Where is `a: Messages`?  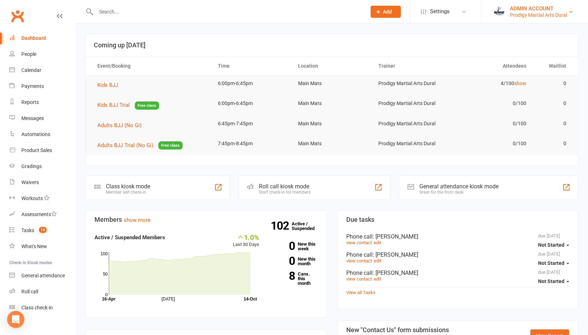
a: Messages is located at coordinates (42, 118).